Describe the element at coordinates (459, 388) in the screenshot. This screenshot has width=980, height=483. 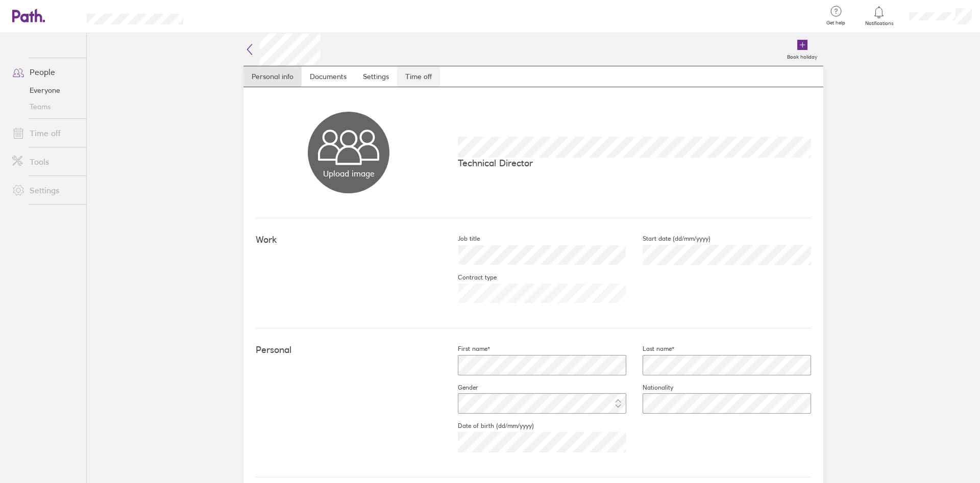
I see `label: Gender` at that location.